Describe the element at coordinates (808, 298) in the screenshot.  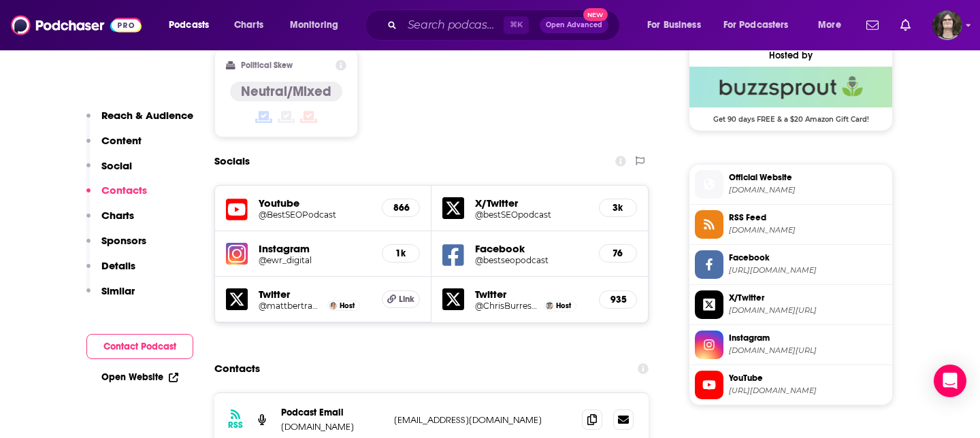
I see `span: X/Twitter` at that location.